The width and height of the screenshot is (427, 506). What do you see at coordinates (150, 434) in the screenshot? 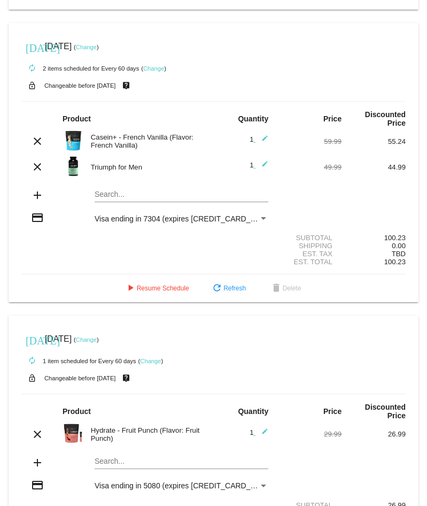
I see `div: Hydrate - Fruit Punch (Flavor: Fruit Punch)` at bounding box center [150, 434].